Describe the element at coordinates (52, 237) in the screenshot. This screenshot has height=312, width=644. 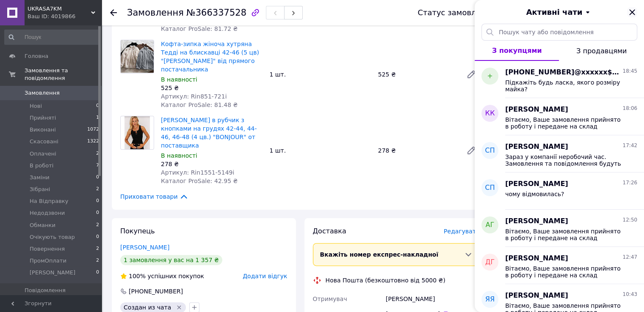
I see `span: Очікують товар` at that location.